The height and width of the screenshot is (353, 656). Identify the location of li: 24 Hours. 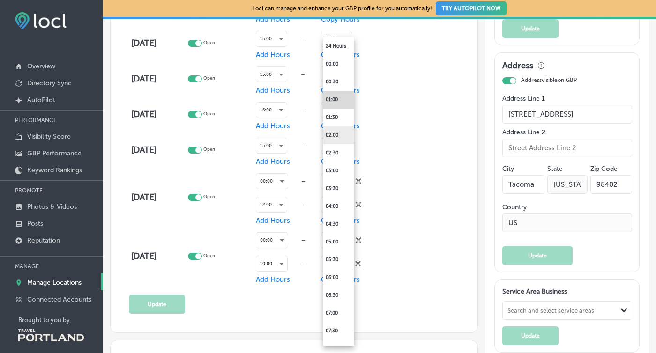
(339, 46).